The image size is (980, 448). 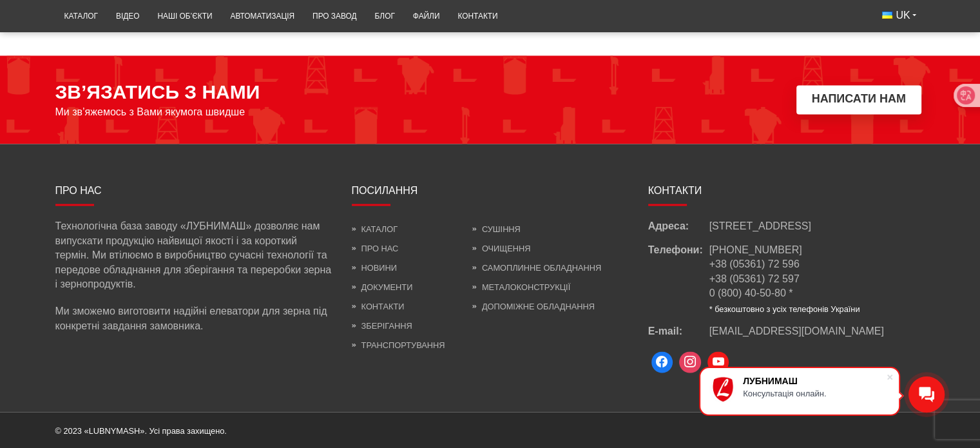 What do you see at coordinates (679, 279) in the screenshot?
I see `span: Телефони:` at bounding box center [679, 279].